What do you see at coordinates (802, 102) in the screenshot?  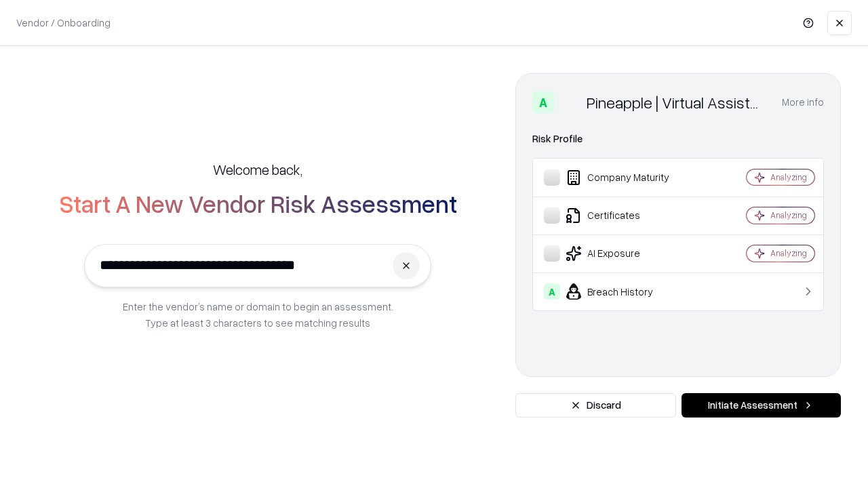 I see `button: More info` at bounding box center [802, 102].